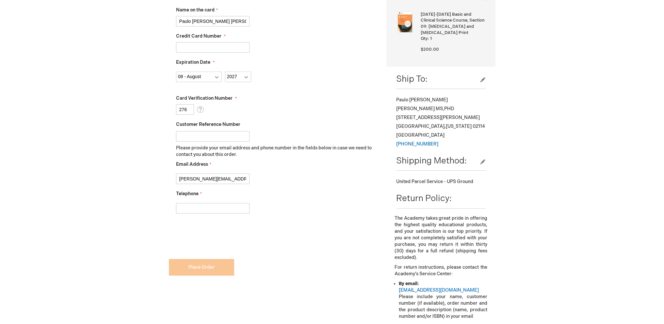 The image size is (664, 324). I want to click on img: 2025-2026 Basic and Clinical Science Course, Section 09: Uveitis and Ocular Inflammation Print, so click(405, 22).